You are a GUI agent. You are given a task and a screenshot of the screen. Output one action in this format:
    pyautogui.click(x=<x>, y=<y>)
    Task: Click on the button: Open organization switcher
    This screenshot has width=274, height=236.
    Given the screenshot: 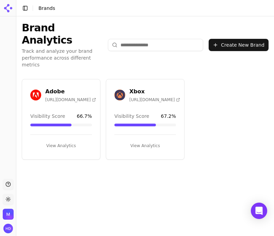 What is the action you would take?
    pyautogui.click(x=8, y=214)
    